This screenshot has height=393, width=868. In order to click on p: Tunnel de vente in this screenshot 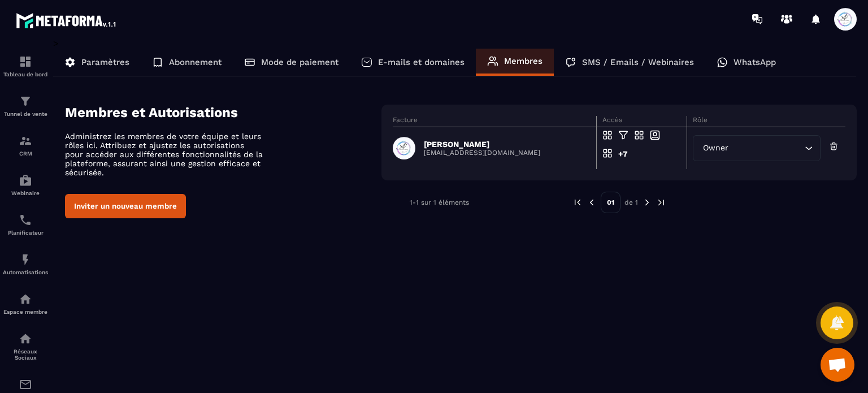, I will do `click(26, 114)`.